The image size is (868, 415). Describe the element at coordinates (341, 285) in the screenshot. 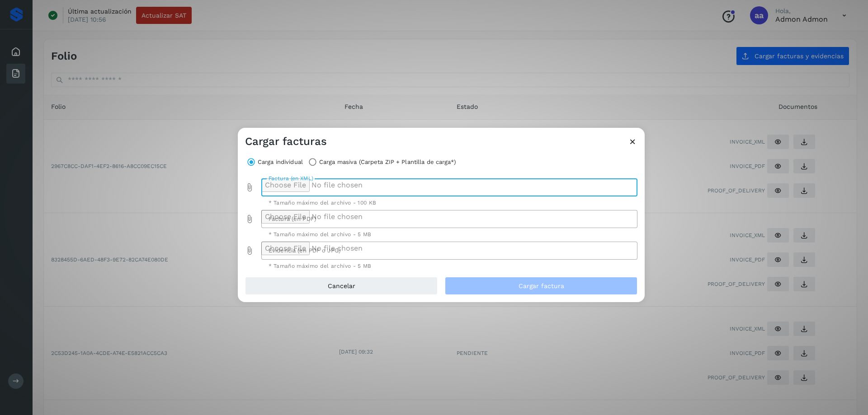

I see `button: Cancelar` at that location.